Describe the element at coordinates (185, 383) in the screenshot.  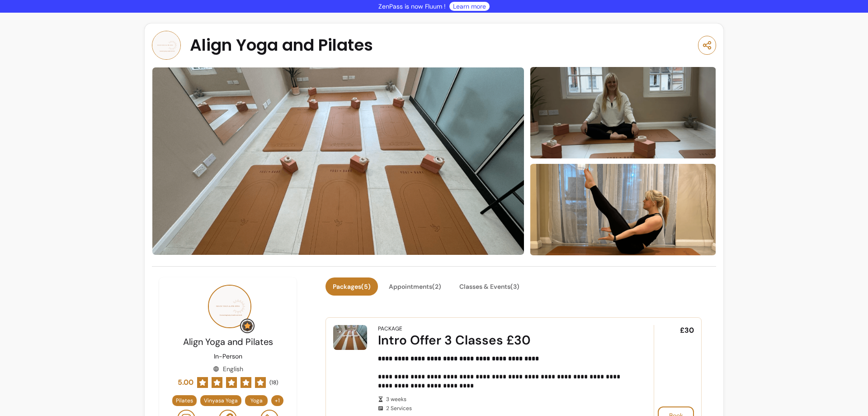
I see `span: 5.00` at that location.